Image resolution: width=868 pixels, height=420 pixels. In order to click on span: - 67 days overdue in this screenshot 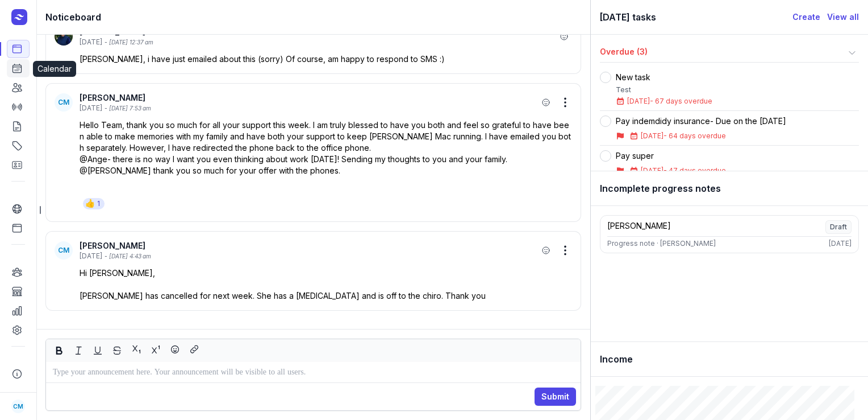, I will do `click(681, 101)`.